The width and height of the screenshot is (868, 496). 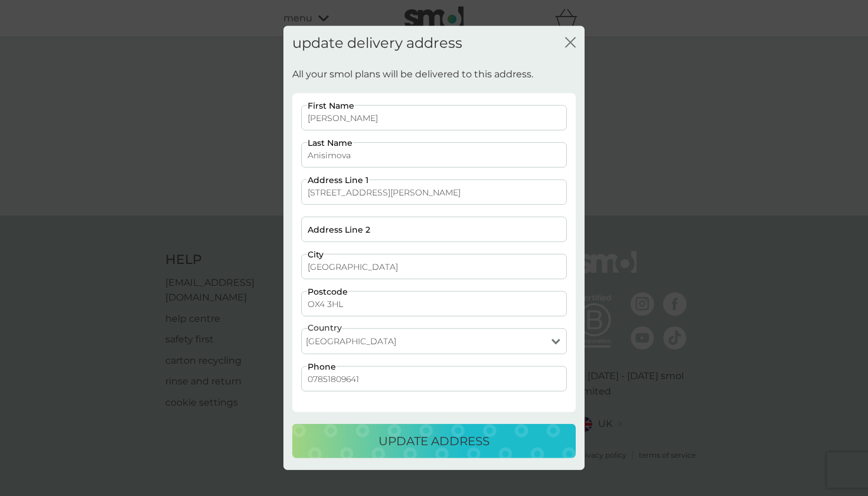 I want to click on label: Country, so click(x=325, y=327).